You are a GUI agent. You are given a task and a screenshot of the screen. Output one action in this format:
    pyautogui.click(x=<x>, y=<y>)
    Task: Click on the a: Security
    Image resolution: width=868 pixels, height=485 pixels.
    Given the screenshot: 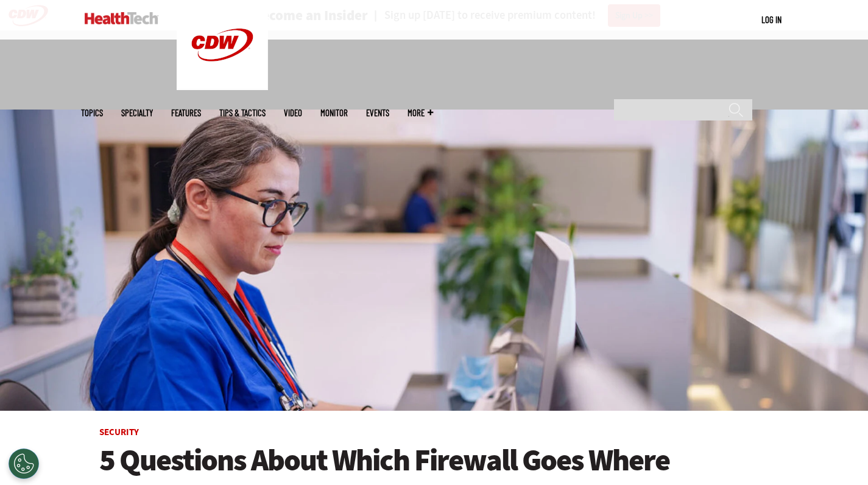 What is the action you would take?
    pyautogui.click(x=119, y=433)
    